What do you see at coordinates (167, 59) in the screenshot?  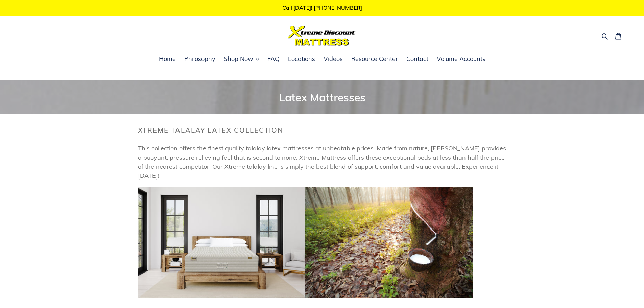 I see `a: Home` at bounding box center [167, 59].